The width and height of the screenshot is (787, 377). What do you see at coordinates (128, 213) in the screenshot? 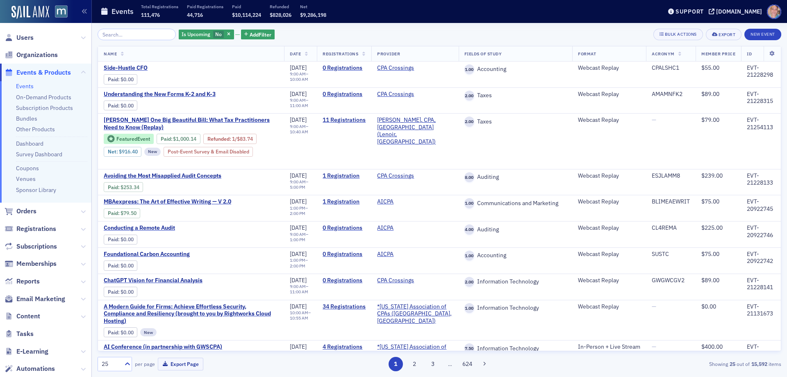
I see `span: $79.50` at bounding box center [128, 213].